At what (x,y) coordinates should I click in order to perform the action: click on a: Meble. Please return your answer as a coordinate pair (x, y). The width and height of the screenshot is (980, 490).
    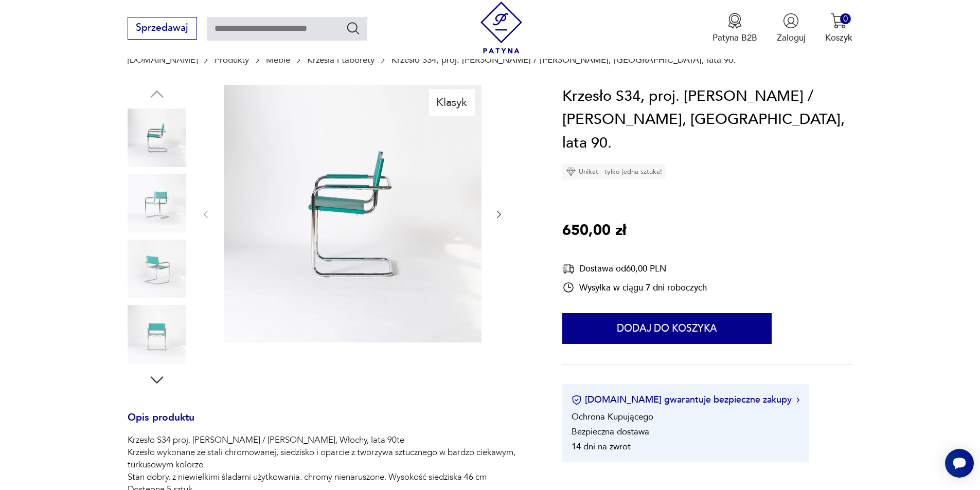
    Looking at the image, I should click on (278, 60).